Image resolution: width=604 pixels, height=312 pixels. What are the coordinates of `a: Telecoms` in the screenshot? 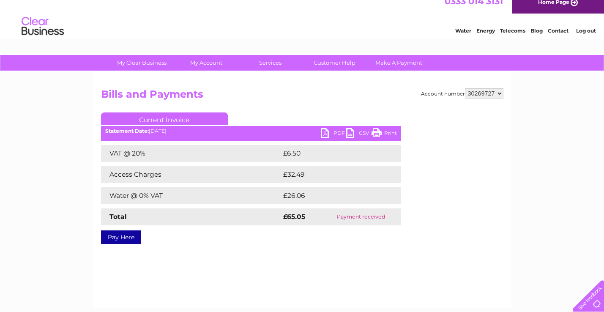 It's located at (513, 39).